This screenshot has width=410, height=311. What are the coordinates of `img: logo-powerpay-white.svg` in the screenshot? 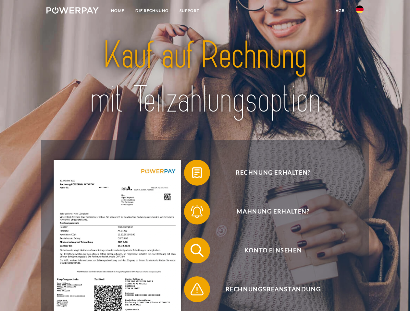 It's located at (72, 10).